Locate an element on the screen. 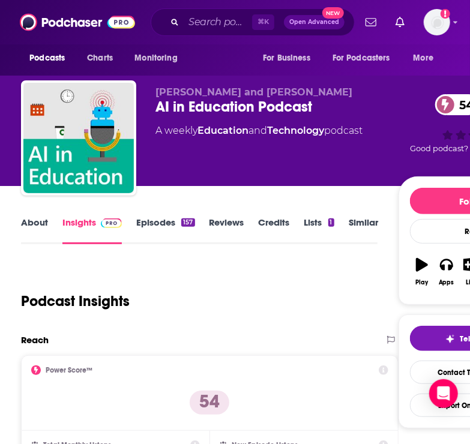 The width and height of the screenshot is (470, 444). div: 1 is located at coordinates (331, 223).